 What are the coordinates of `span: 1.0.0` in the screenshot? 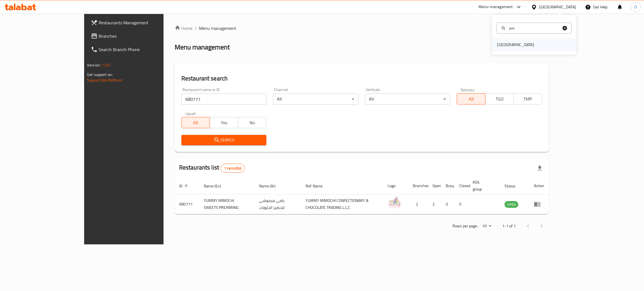 It's located at (106, 65).